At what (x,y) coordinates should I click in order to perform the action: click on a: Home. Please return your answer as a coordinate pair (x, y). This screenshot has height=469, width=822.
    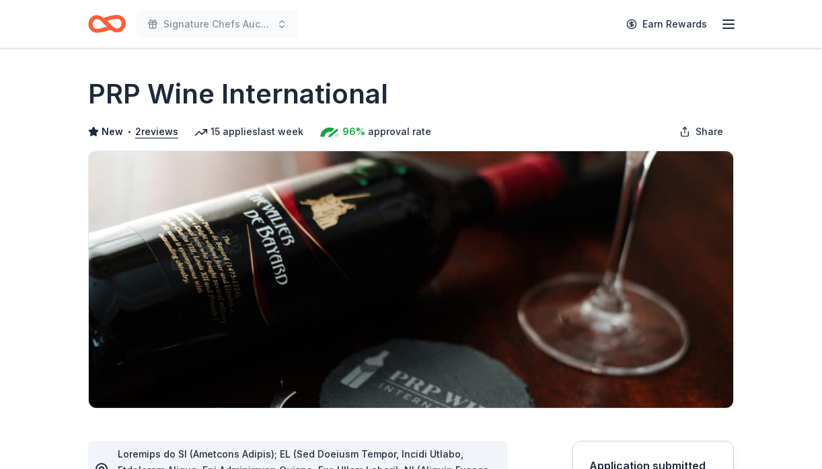
    Looking at the image, I should click on (107, 24).